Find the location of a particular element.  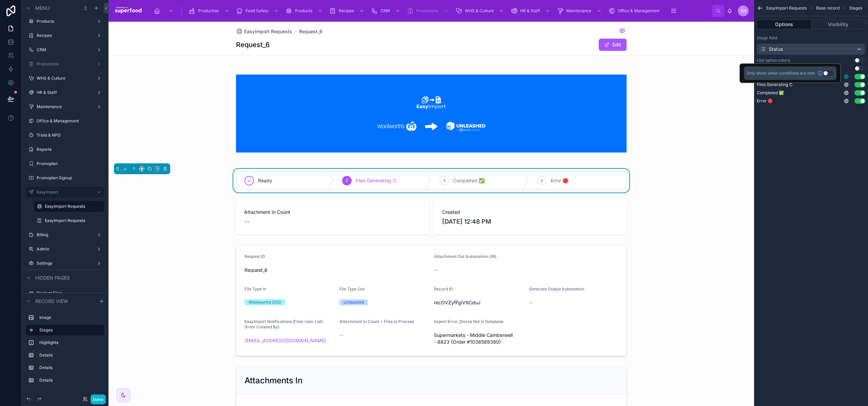

span: SH is located at coordinates (743, 11).